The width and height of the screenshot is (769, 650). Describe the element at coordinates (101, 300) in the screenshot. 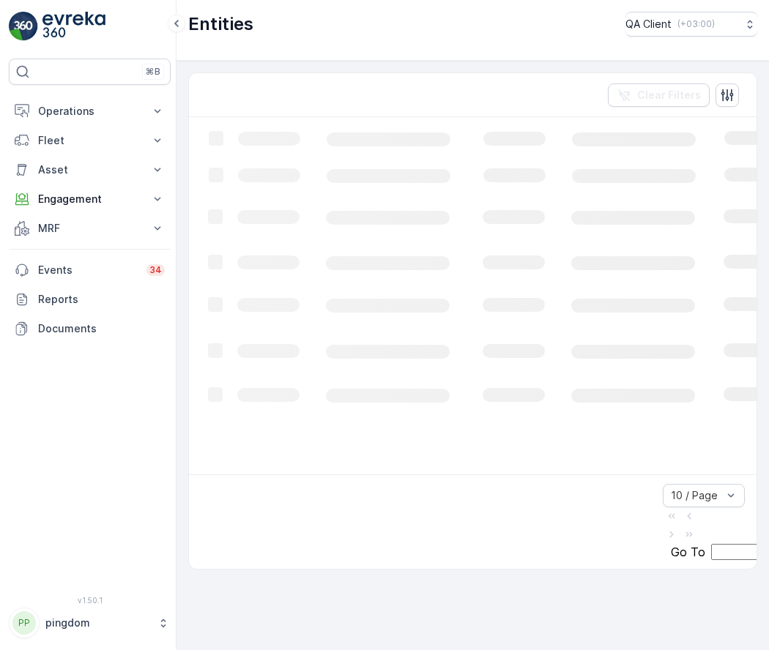

I see `p: Reports` at that location.